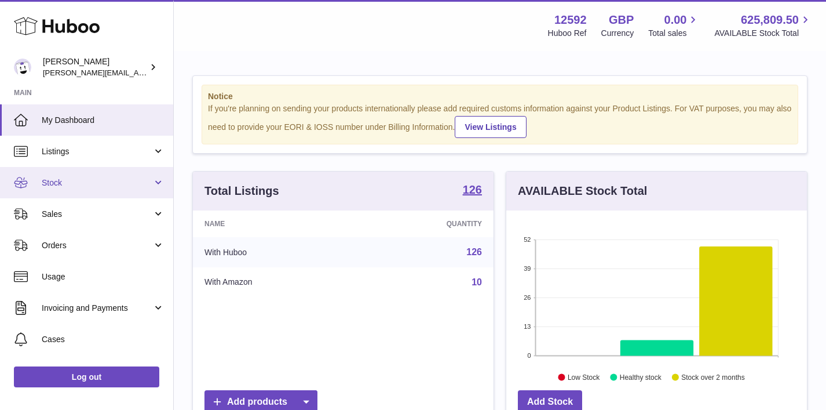 The width and height of the screenshot is (826, 410). I want to click on span: Usage, so click(103, 276).